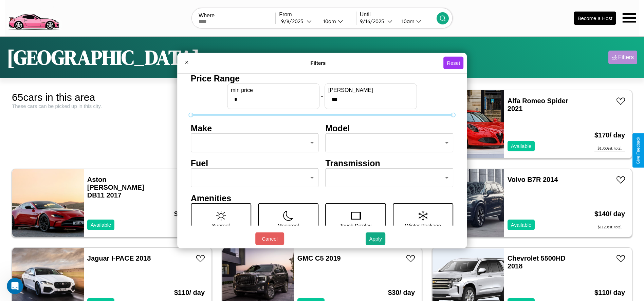 The width and height of the screenshot is (644, 301). What do you see at coordinates (639, 150) in the screenshot?
I see `div: Give Feedback` at bounding box center [639, 150].